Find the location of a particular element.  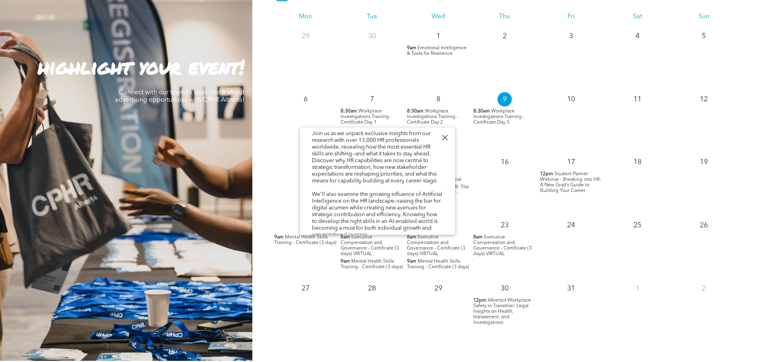

p: 31 is located at coordinates (571, 289).